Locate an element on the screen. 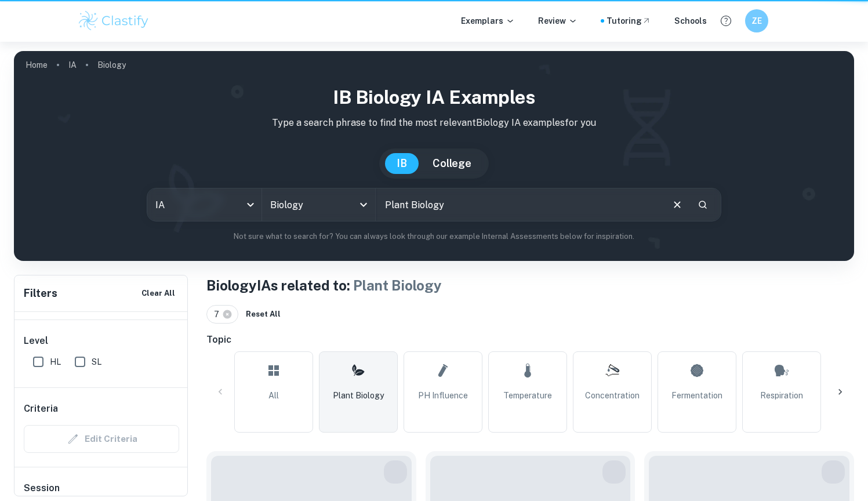 Image resolution: width=868 pixels, height=501 pixels. span: SL is located at coordinates (96, 361).